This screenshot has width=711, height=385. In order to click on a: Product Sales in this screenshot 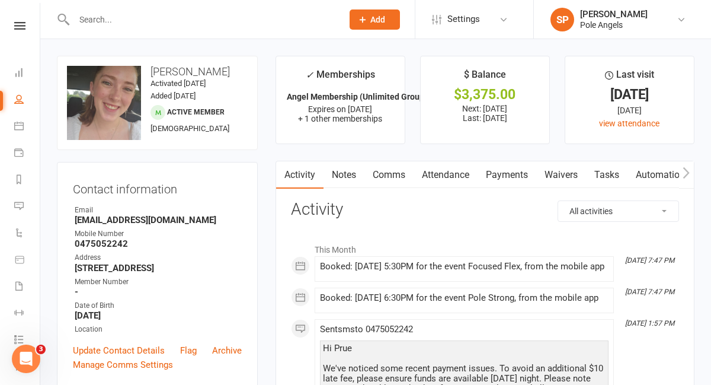, I will do `click(27, 260)`.